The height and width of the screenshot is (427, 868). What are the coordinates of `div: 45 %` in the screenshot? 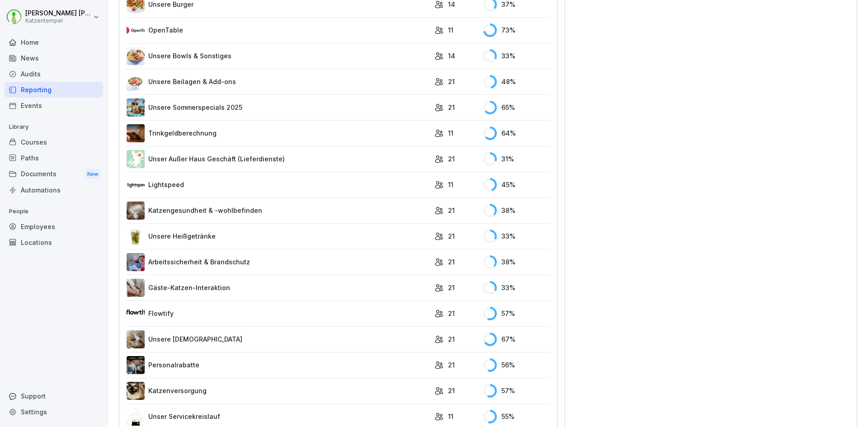 It's located at (517, 185).